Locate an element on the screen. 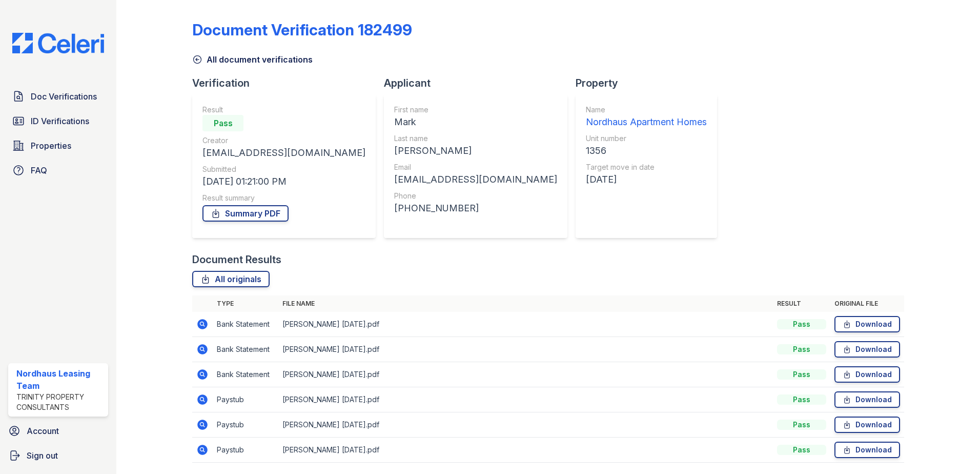  span: FAQ is located at coordinates (39, 171).